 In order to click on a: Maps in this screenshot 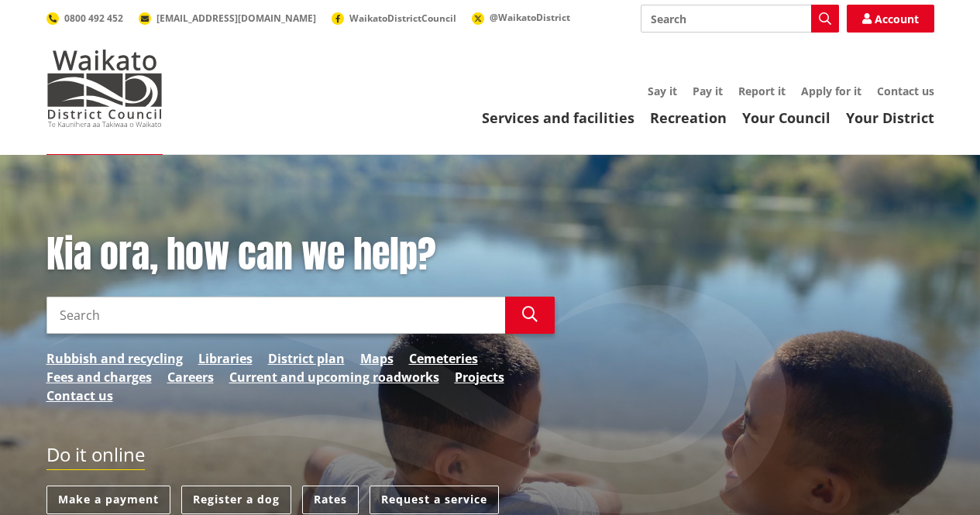, I will do `click(377, 358)`.